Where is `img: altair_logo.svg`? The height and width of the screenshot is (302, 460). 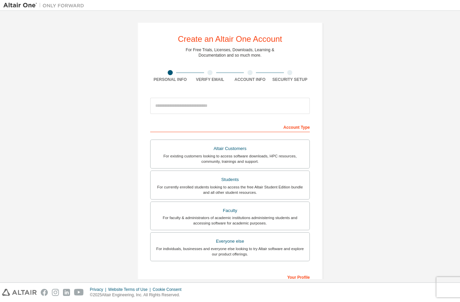 img: altair_logo.svg is located at coordinates (19, 292).